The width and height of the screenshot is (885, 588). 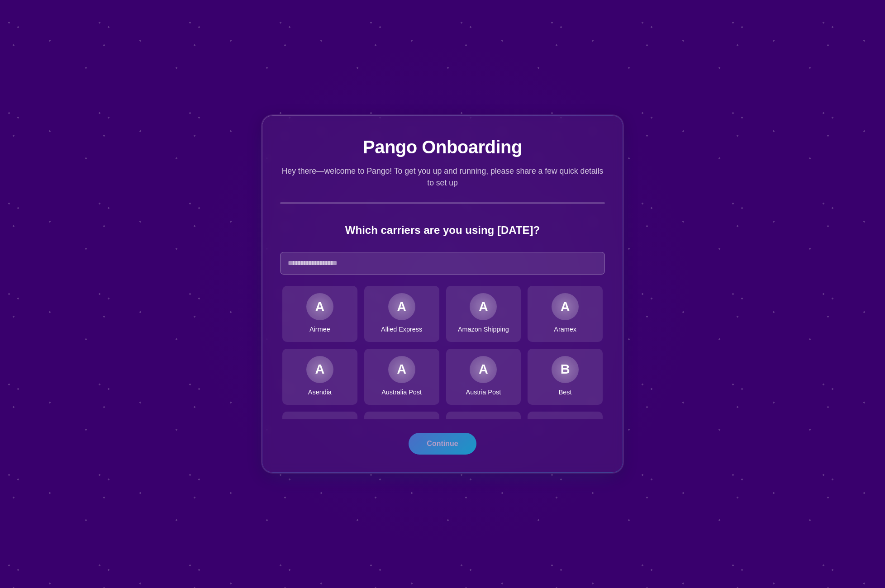 I want to click on span: Amazon Shipping, so click(x=483, y=330).